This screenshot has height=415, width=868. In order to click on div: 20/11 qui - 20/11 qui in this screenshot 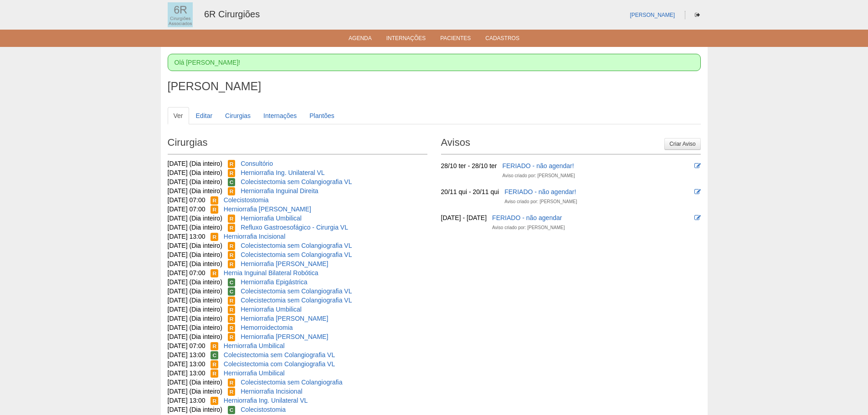, I will do `click(470, 192)`.